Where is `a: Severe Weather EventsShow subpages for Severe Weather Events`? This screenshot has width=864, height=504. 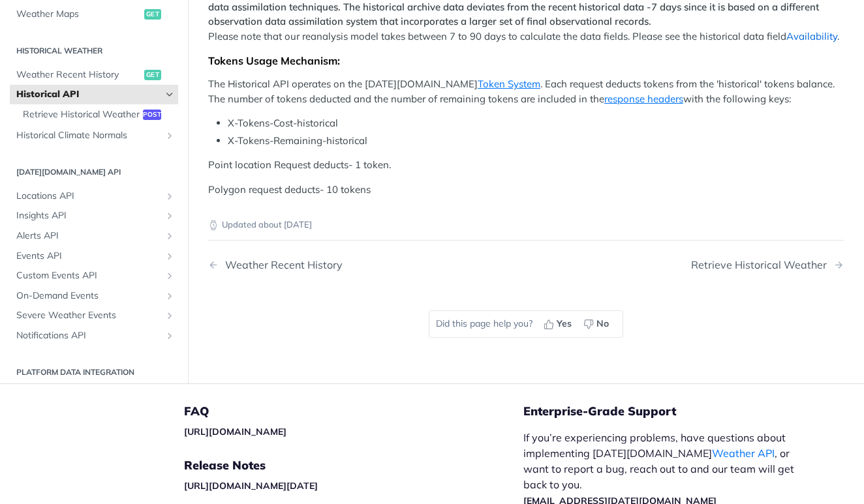 a: Severe Weather EventsShow subpages for Severe Weather Events is located at coordinates (94, 316).